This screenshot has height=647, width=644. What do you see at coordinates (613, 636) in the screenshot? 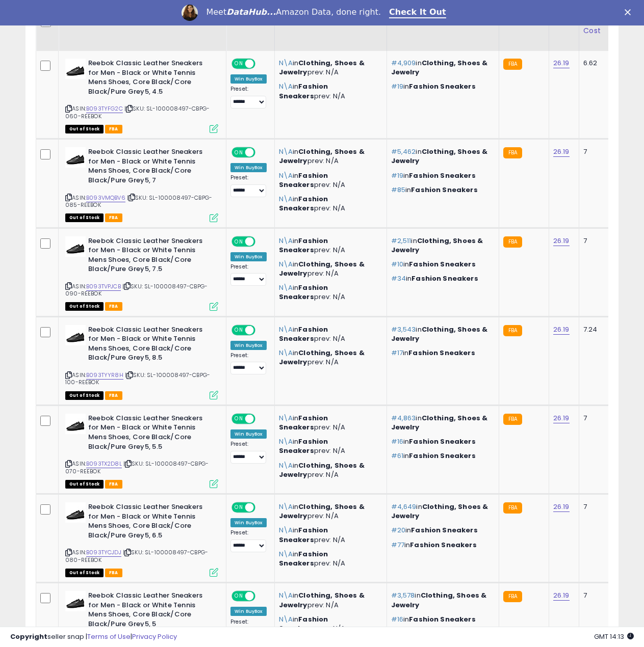
I see `span: 2025-10-7 14:13 GMT` at bounding box center [613, 636].